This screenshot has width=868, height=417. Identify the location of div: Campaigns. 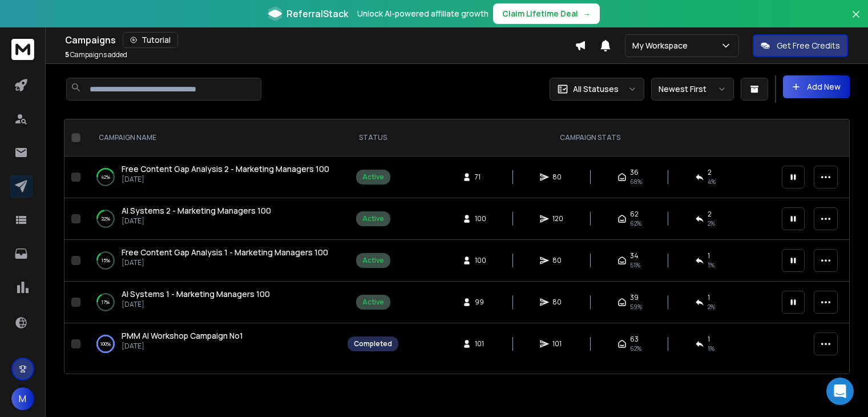
(320, 40).